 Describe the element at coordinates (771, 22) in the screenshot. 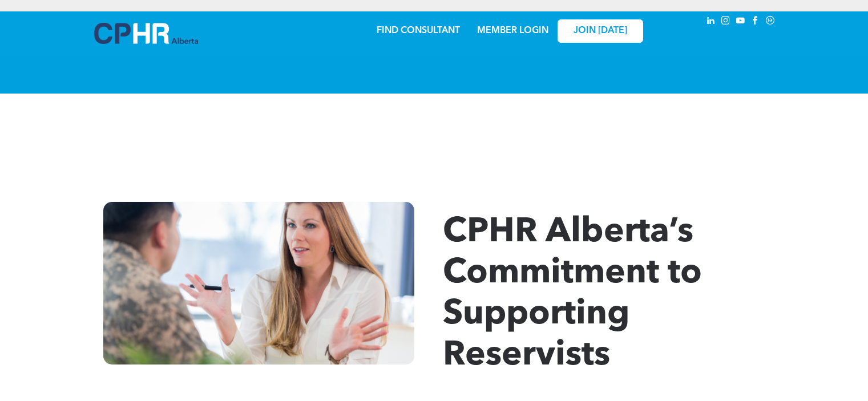

I see `a: Social network` at that location.